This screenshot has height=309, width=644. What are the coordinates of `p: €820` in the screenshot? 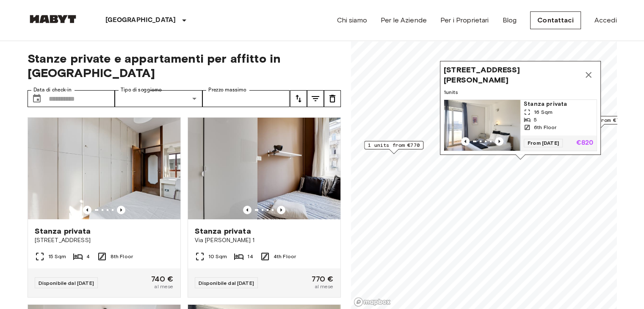 It's located at (584, 143).